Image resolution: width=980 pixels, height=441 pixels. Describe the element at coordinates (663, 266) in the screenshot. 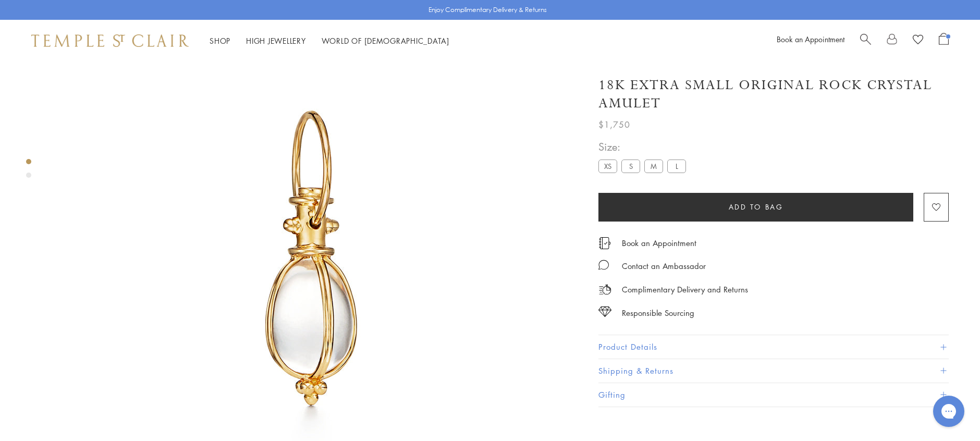

I see `div: Contact an Ambassador` at that location.